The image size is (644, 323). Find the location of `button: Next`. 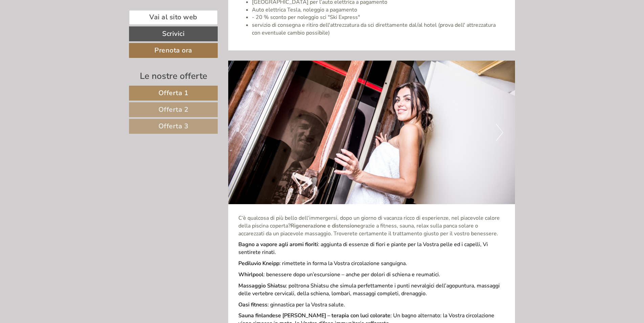

button: Next is located at coordinates (500, 132).